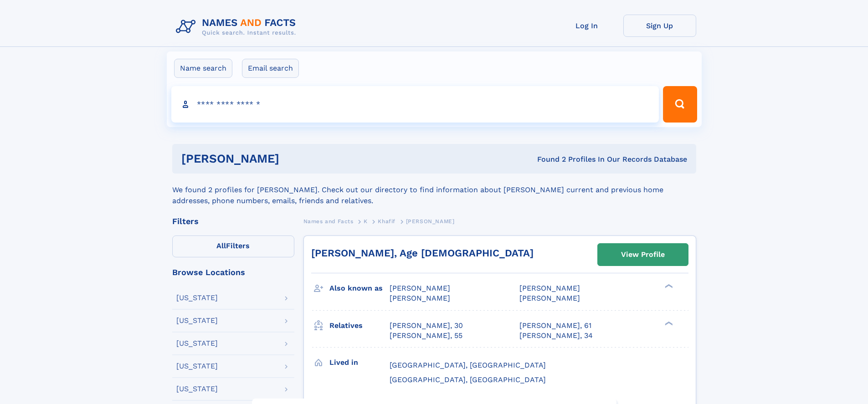 The width and height of the screenshot is (868, 404). Describe the element at coordinates (386, 221) in the screenshot. I see `span: Khafif` at that location.